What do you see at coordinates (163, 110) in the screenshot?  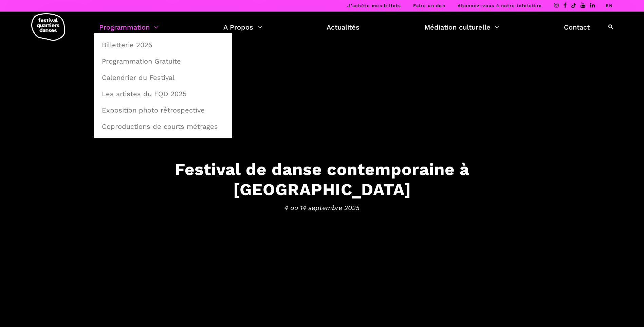 I see `a: Exposition photo rétrospective` at bounding box center [163, 110].